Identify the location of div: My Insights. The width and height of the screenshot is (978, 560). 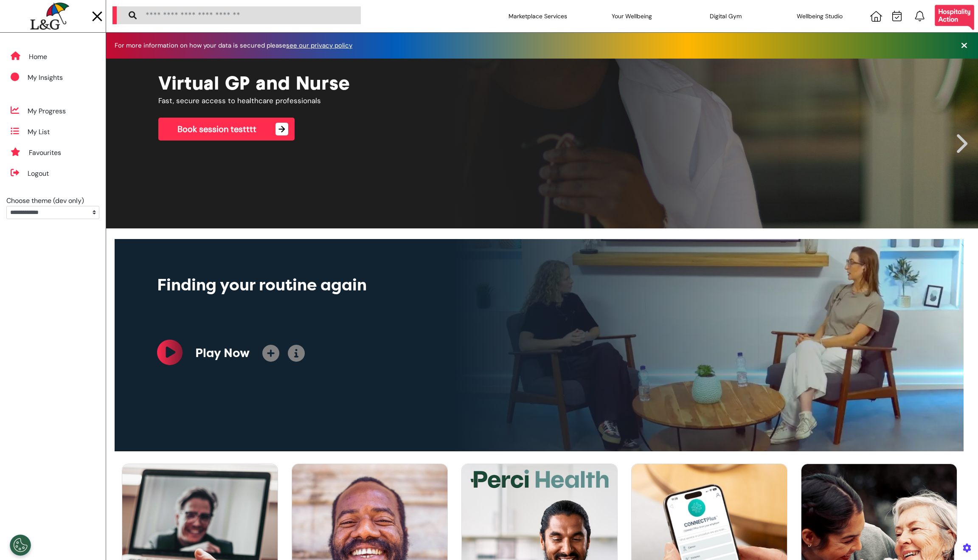
(45, 77).